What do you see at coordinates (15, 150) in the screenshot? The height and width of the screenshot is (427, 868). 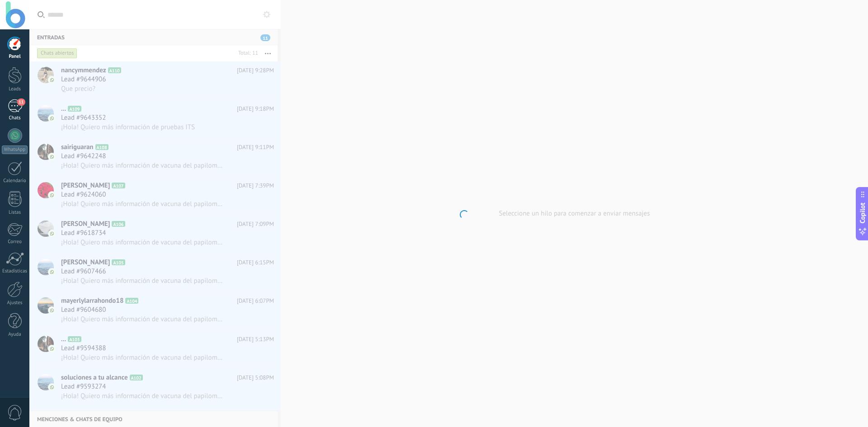 I see `div: WhatsApp` at bounding box center [15, 150].